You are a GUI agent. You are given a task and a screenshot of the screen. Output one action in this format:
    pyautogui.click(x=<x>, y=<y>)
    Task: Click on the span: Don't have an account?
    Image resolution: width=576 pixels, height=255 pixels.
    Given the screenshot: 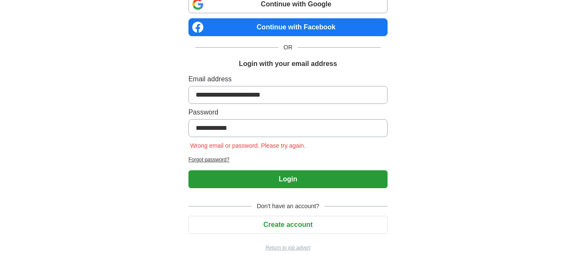 What is the action you would take?
    pyautogui.click(x=288, y=206)
    